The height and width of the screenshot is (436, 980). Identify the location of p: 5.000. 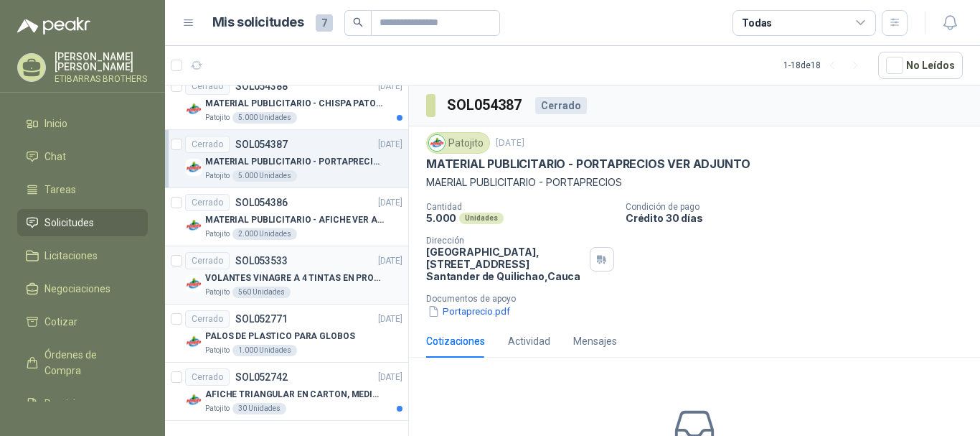
(441, 217).